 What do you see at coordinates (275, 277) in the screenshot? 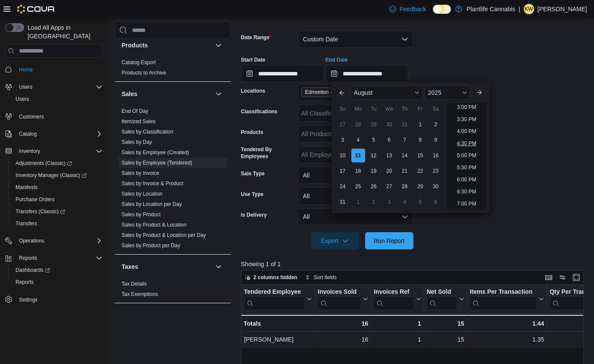
I see `span: 2 columns hidden` at bounding box center [275, 277].